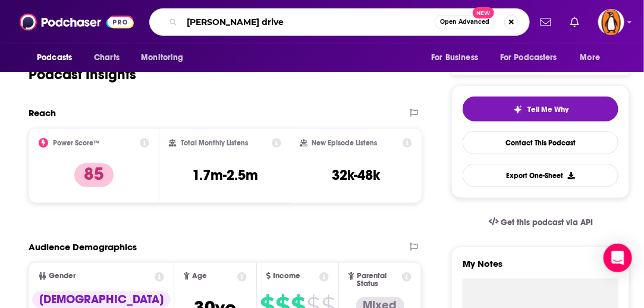 This screenshot has height=308, width=644. What do you see at coordinates (214, 143) in the screenshot?
I see `h2: Total Monthly Listens` at bounding box center [214, 143].